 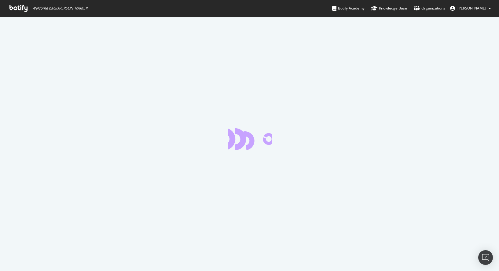 What do you see at coordinates (430, 8) in the screenshot?
I see `div: Organizations` at bounding box center [430, 8].